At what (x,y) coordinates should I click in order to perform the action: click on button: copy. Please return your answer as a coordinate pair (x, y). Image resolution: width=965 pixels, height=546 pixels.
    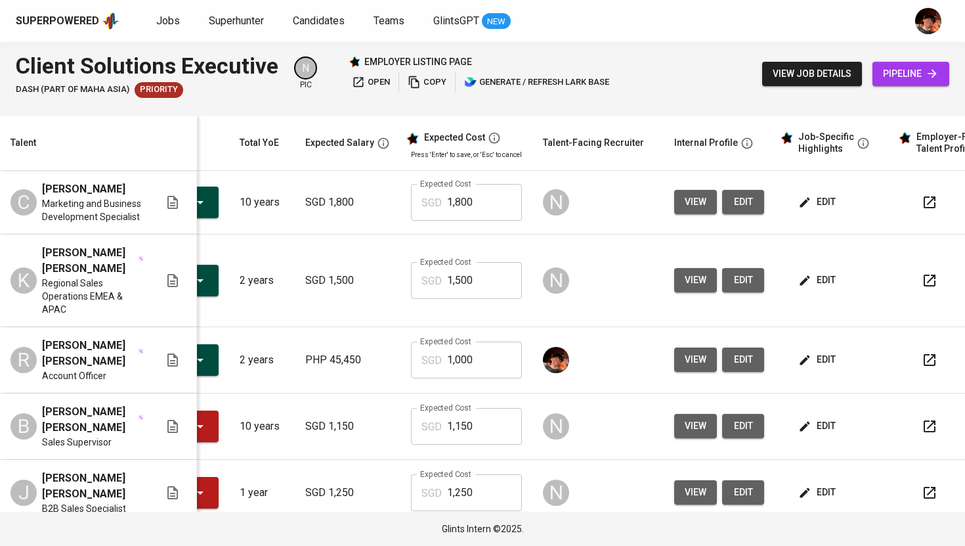
    Looking at the image, I should click on (427, 82).